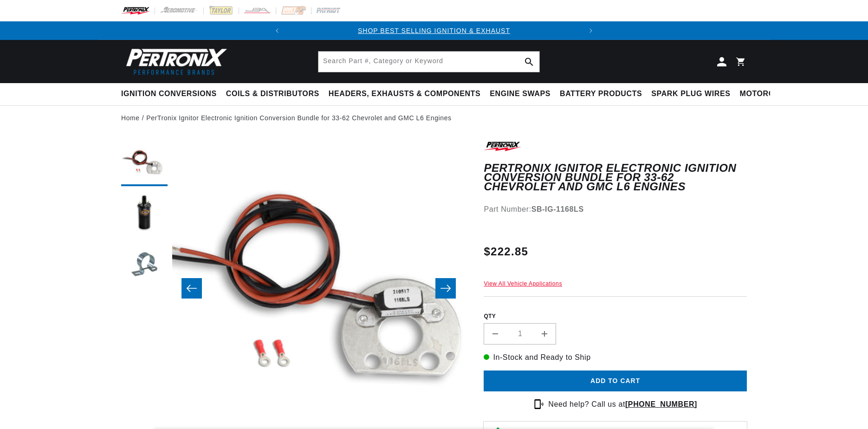  What do you see at coordinates (169, 94) in the screenshot?
I see `span: Ignition Conversions` at bounding box center [169, 94].